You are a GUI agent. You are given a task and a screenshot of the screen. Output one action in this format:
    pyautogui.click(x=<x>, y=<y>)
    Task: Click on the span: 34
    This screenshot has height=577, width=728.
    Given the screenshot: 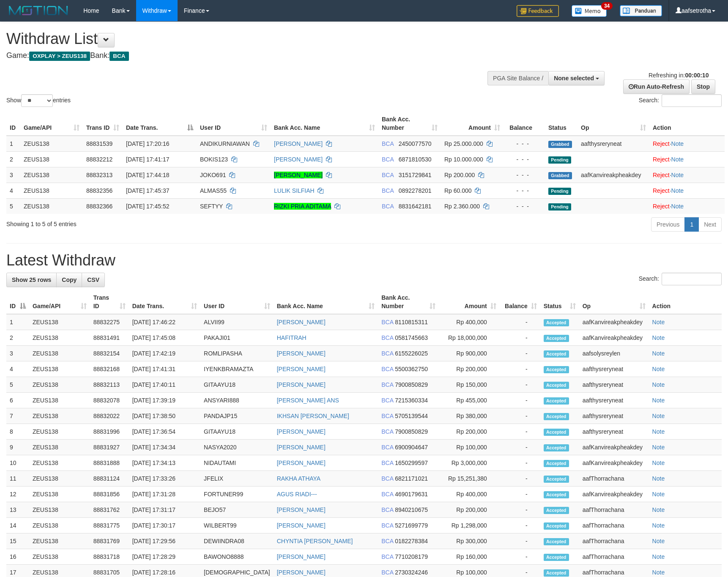 What is the action you would take?
    pyautogui.click(x=607, y=6)
    